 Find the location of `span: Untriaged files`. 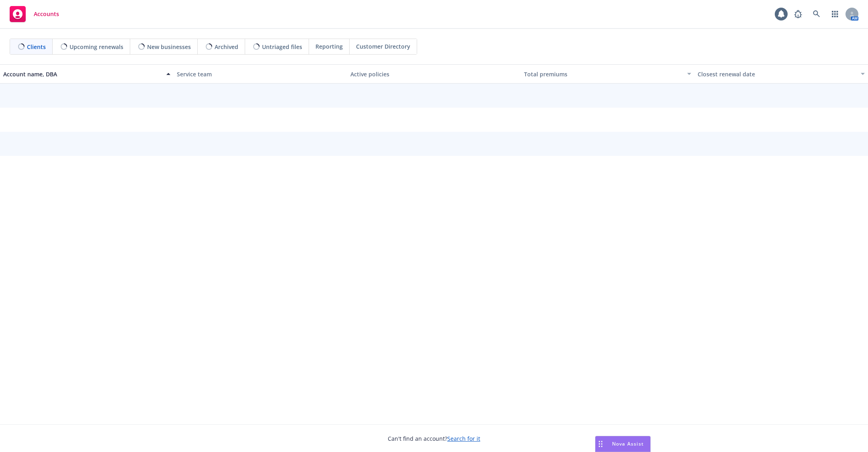

span: Untriaged files is located at coordinates (282, 46).